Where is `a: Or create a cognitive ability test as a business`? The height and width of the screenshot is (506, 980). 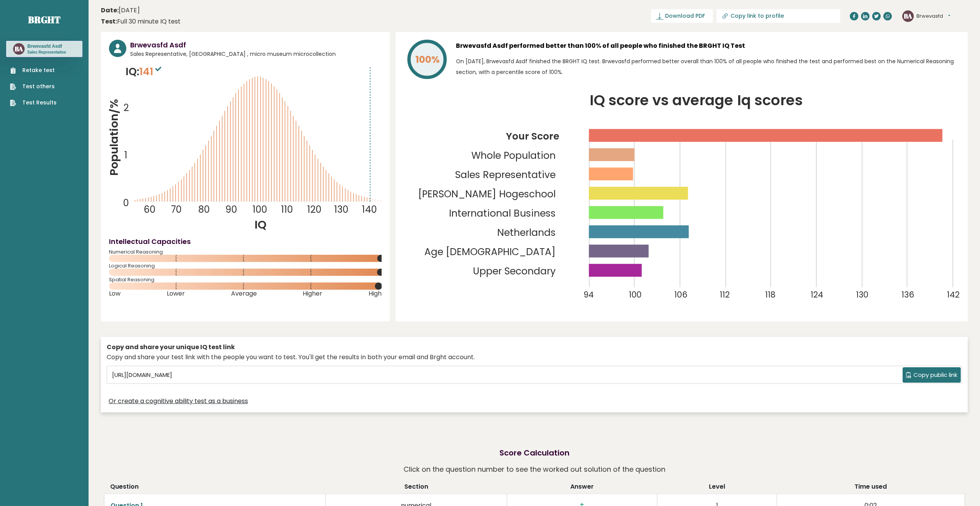
a: Or create a cognitive ability test as a business is located at coordinates (178, 401).